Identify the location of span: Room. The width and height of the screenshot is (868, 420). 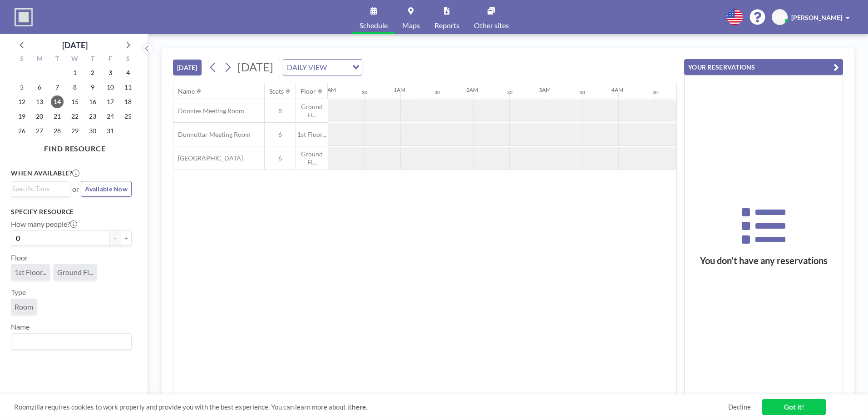
(24, 306).